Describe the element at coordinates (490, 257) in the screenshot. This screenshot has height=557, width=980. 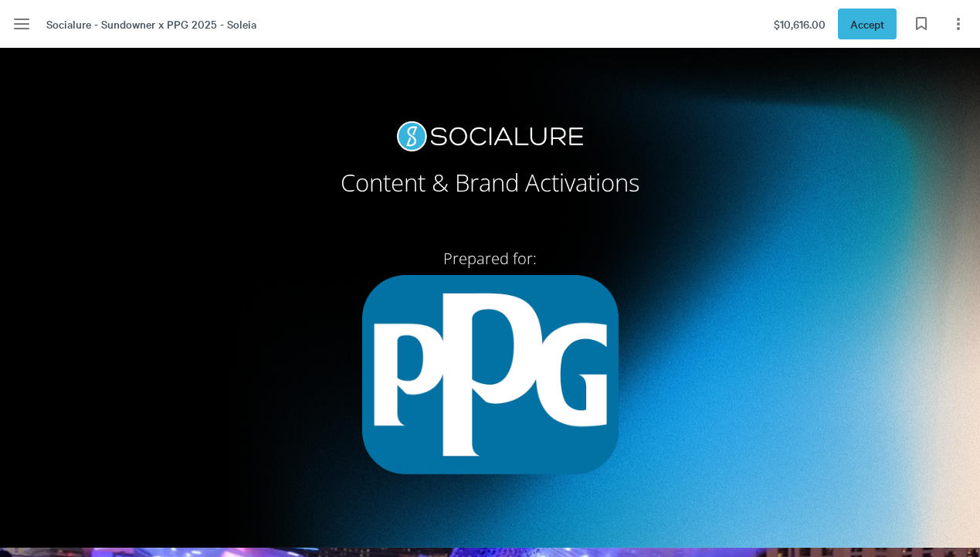
I see `h2: Prepared for:` at that location.